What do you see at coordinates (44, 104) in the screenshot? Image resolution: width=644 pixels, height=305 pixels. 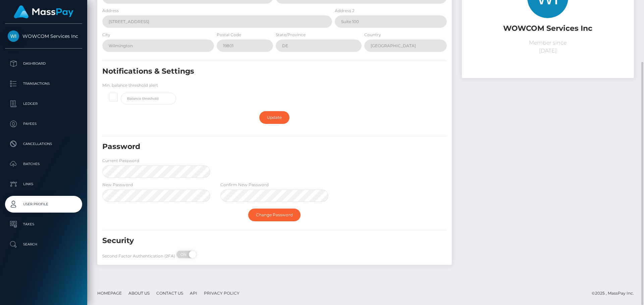 I see `p: Ledger` at bounding box center [44, 104].